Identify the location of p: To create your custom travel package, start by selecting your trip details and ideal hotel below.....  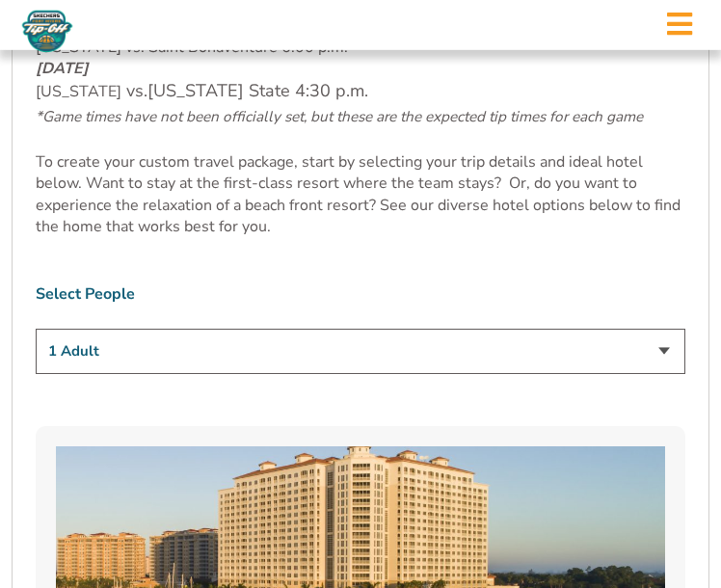
(360, 194).